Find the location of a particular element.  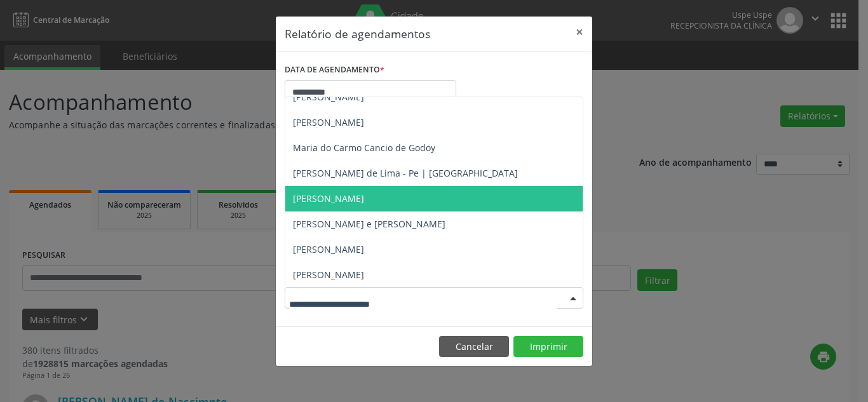

span: Maria do Carmo Cancio de Godoy is located at coordinates (364, 148).